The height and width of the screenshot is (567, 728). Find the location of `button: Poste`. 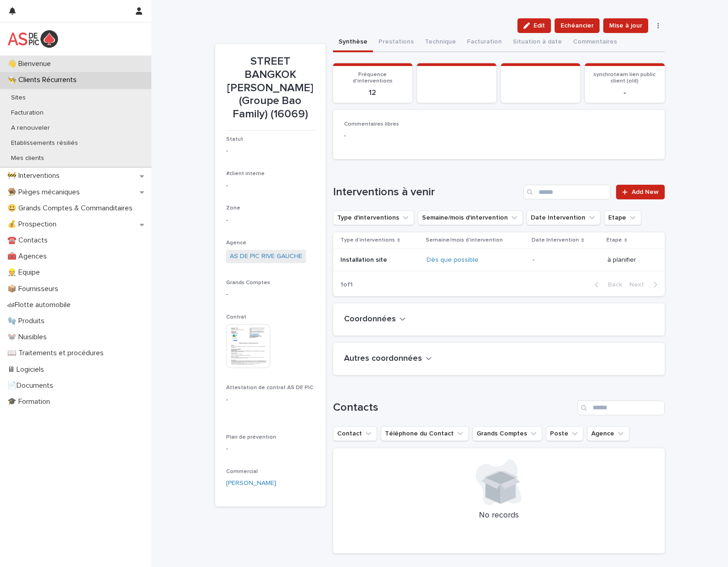

button: Poste is located at coordinates (565, 434).